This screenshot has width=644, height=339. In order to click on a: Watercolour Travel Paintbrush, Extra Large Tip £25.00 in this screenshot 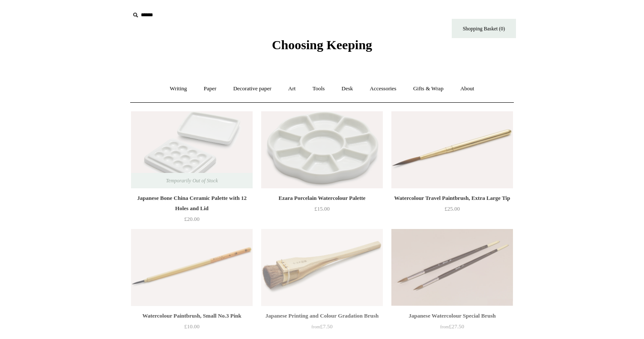, I will do `click(452, 210)`.